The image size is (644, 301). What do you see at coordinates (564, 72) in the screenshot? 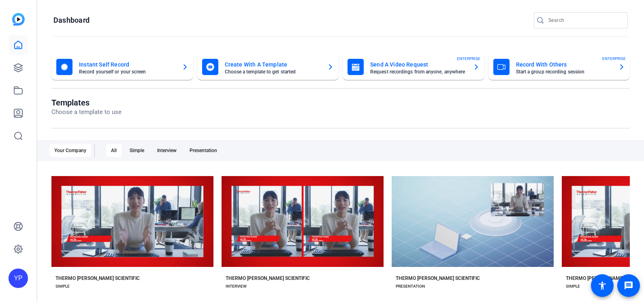
I see `mat-card-subtitle: Start a group recording session` at bounding box center [564, 72].